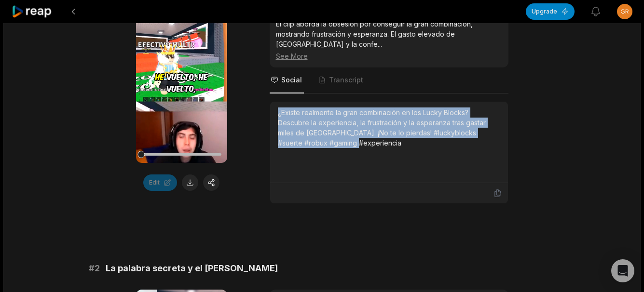  Describe the element at coordinates (550, 12) in the screenshot. I see `button: Upgrade` at that location.